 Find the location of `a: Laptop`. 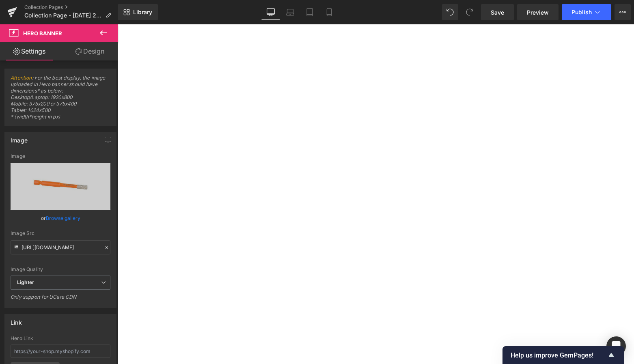

a: Laptop is located at coordinates (290, 12).